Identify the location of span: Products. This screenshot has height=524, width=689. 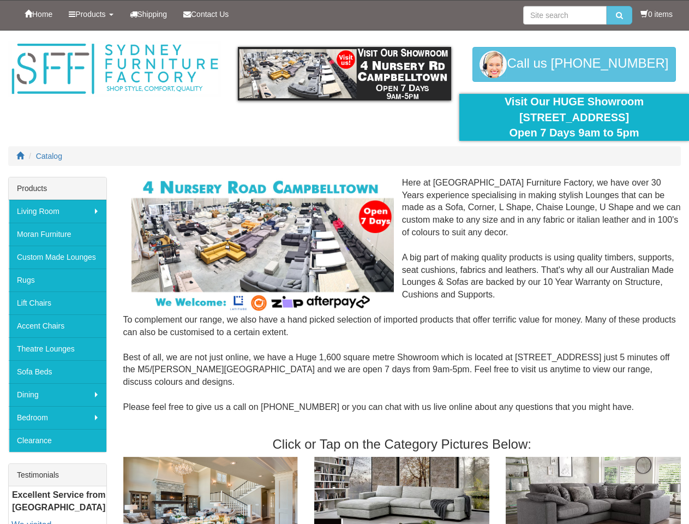
(90, 14).